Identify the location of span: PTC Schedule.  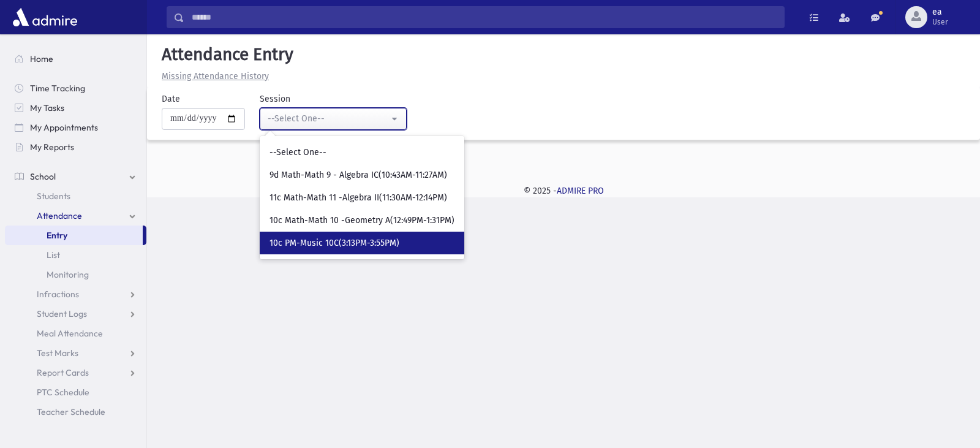
(63, 393).